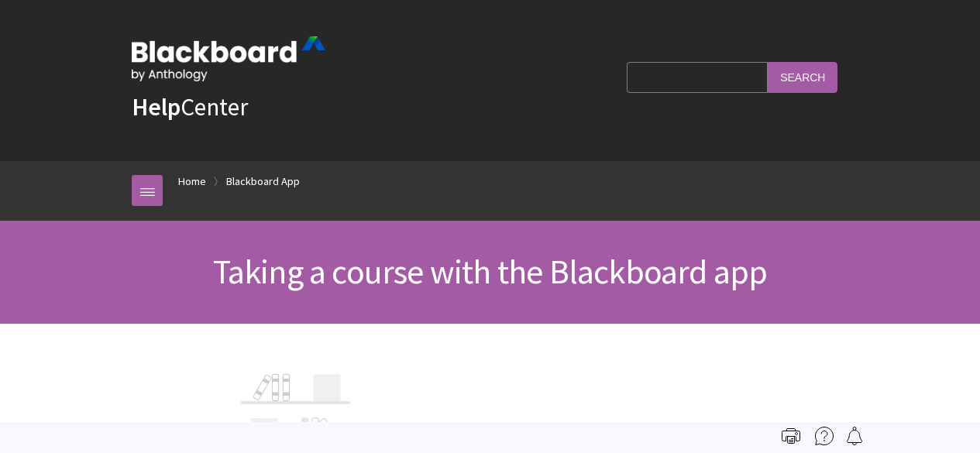  What do you see at coordinates (192, 181) in the screenshot?
I see `a: Home` at bounding box center [192, 181].